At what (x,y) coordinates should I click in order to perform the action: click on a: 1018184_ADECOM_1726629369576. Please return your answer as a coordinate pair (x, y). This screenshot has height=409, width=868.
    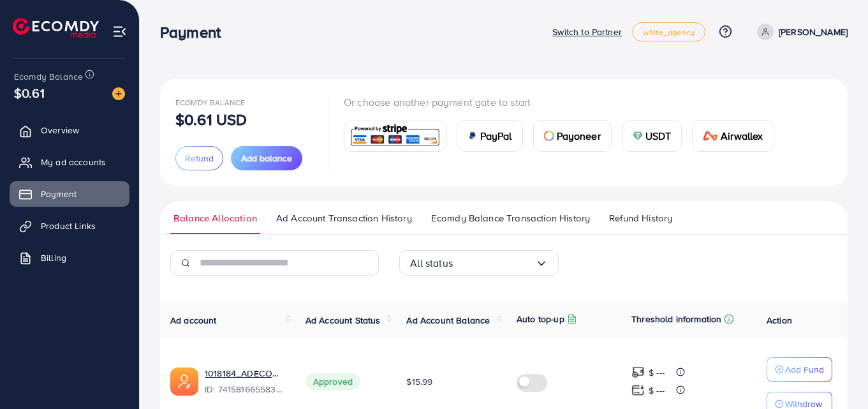
    Looking at the image, I should click on (245, 373).